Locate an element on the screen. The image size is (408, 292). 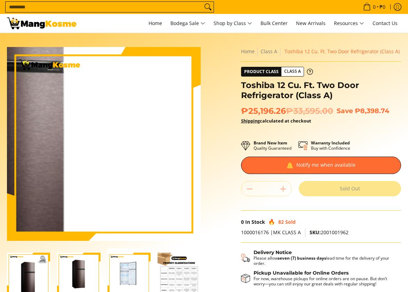
a: Bulk Center is located at coordinates (274, 23).